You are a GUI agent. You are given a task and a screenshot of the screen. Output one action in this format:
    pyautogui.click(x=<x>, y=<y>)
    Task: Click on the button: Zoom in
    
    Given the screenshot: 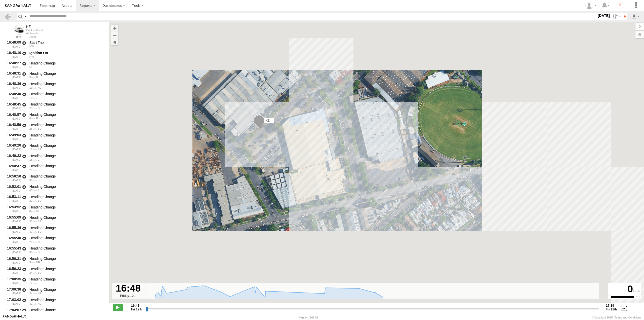 What is the action you would take?
    pyautogui.click(x=115, y=28)
    